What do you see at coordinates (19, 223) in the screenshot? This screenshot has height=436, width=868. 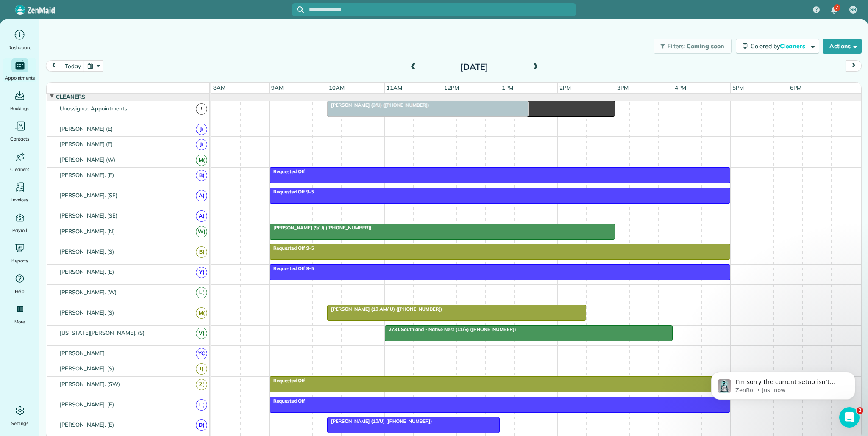 I see `a: Payroll` at bounding box center [19, 223].